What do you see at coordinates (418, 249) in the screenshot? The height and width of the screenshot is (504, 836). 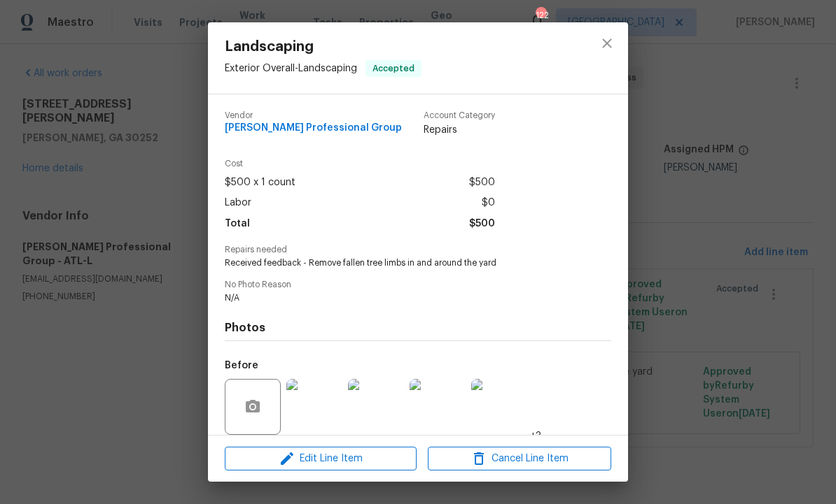 I see `span: Repairs needed` at bounding box center [418, 249].